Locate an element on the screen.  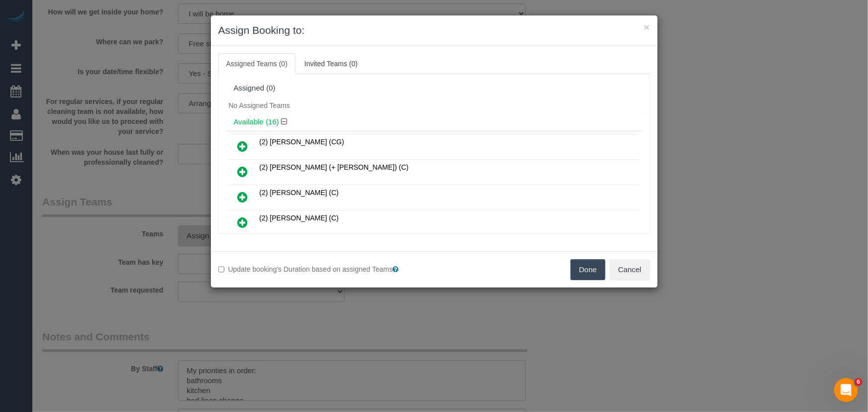
a: Invited Teams (0) is located at coordinates (331, 64).